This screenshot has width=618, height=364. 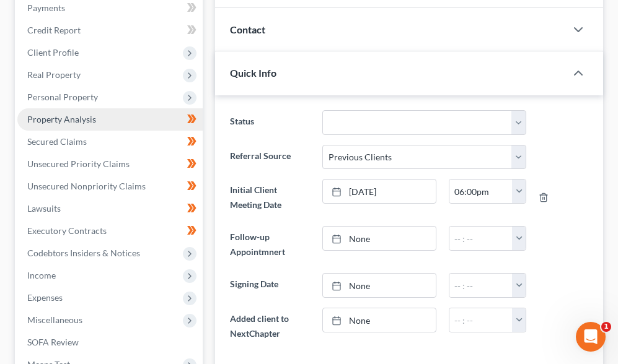 What do you see at coordinates (67, 230) in the screenshot?
I see `span: Executory Contracts` at bounding box center [67, 230].